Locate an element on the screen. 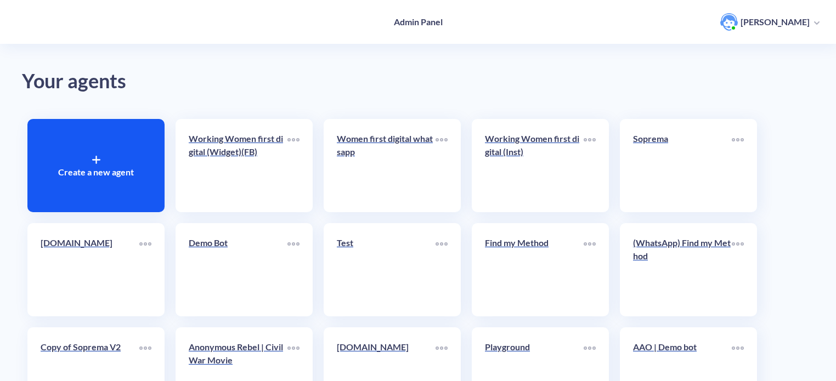 The height and width of the screenshot is (381, 836). a: Demo Bot is located at coordinates (238, 270).